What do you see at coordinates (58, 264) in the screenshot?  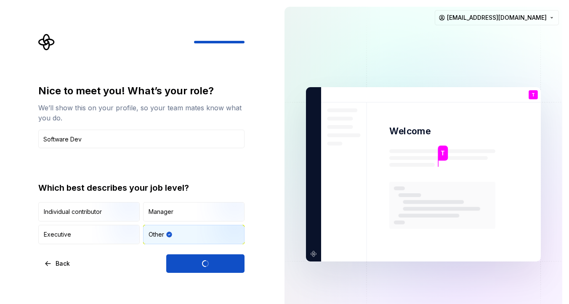 I see `button: Back` at bounding box center [58, 264].